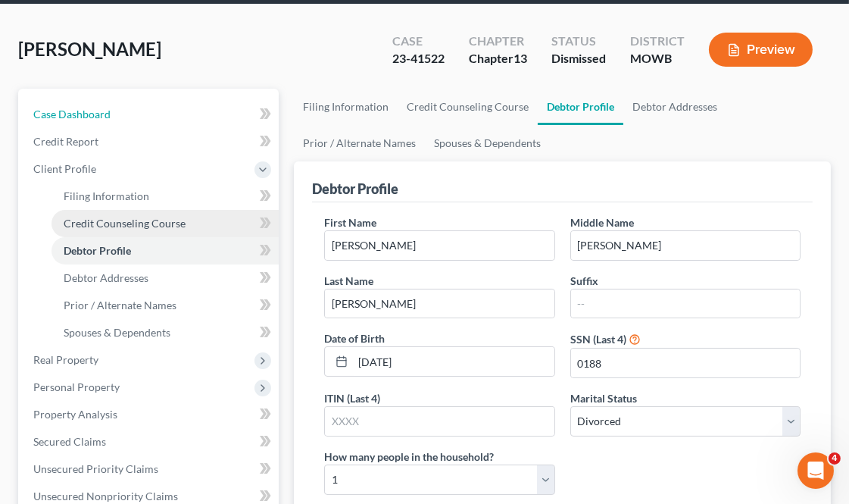  I want to click on button: Preview, so click(761, 49).